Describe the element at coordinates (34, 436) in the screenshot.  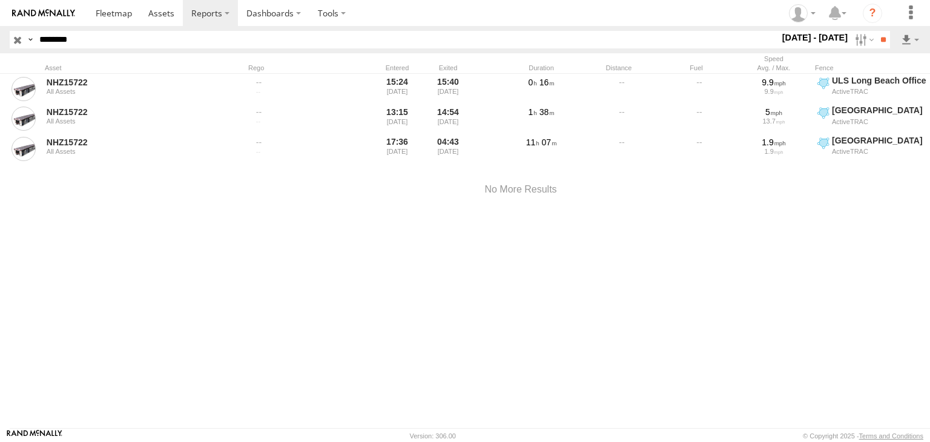
I see `a: Visit our Website` at that location.